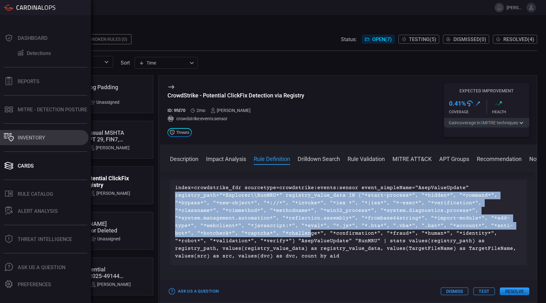 This screenshot has width=546, height=303. What do you see at coordinates (41, 267) in the screenshot?
I see `div: Ask Us A Question` at bounding box center [41, 267].